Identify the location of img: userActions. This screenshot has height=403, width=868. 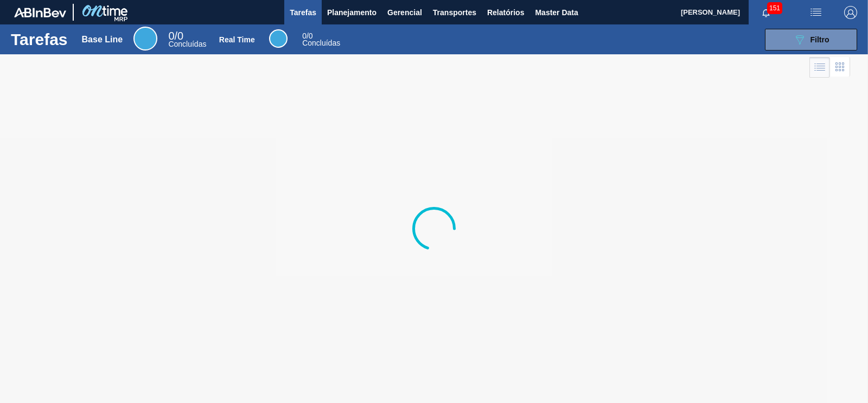
(816, 12).